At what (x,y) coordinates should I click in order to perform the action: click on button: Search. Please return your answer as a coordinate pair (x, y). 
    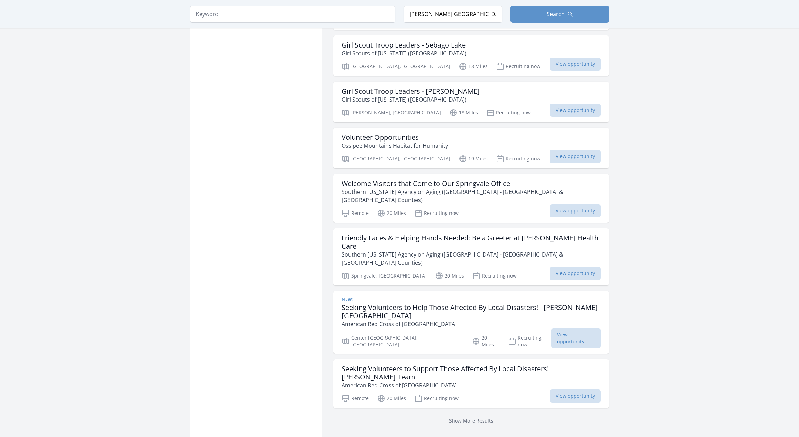
    Looking at the image, I should click on (560, 14).